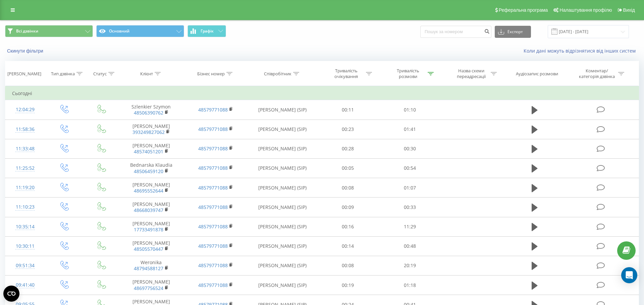 The image size is (644, 305). Describe the element at coordinates (348, 168) in the screenshot. I see `td: 00:05` at that location.